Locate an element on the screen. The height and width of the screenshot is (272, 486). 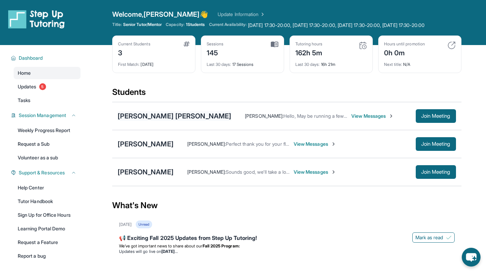
div: What's New is located at coordinates (287, 205).